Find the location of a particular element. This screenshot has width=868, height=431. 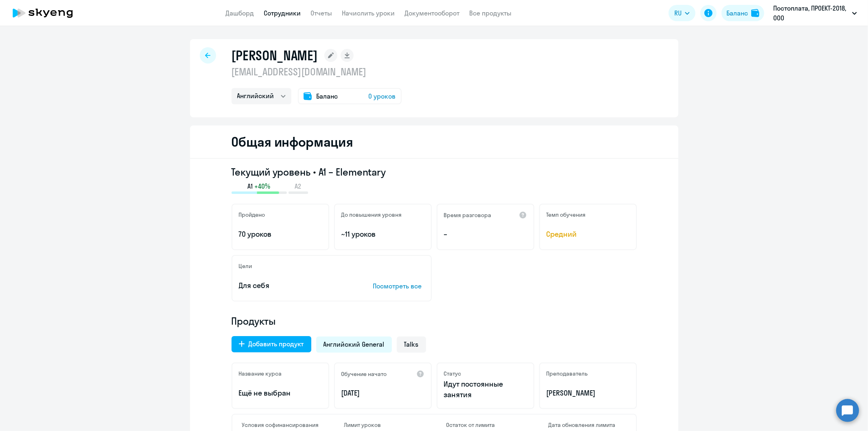

h5: Цели is located at coordinates (245, 266).